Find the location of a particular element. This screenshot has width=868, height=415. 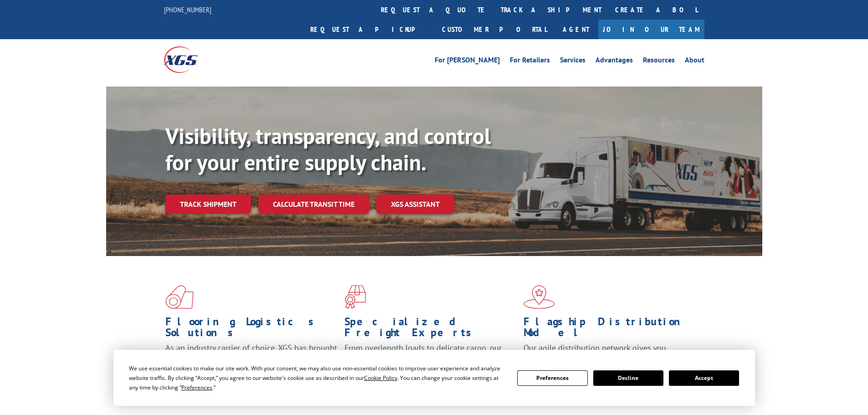

a: Join Our Team is located at coordinates (651, 29).